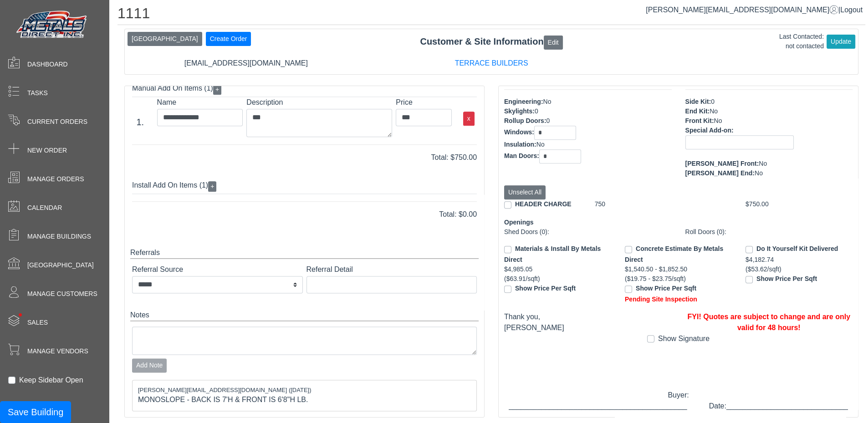 This screenshot has width=868, height=423. I want to click on div: $750.00, so click(784, 205).